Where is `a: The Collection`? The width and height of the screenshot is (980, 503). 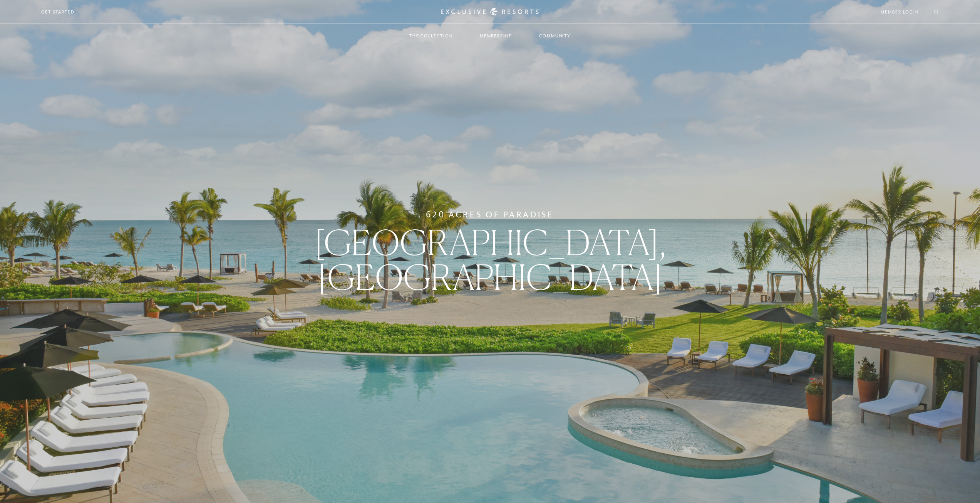 a: The Collection is located at coordinates (431, 36).